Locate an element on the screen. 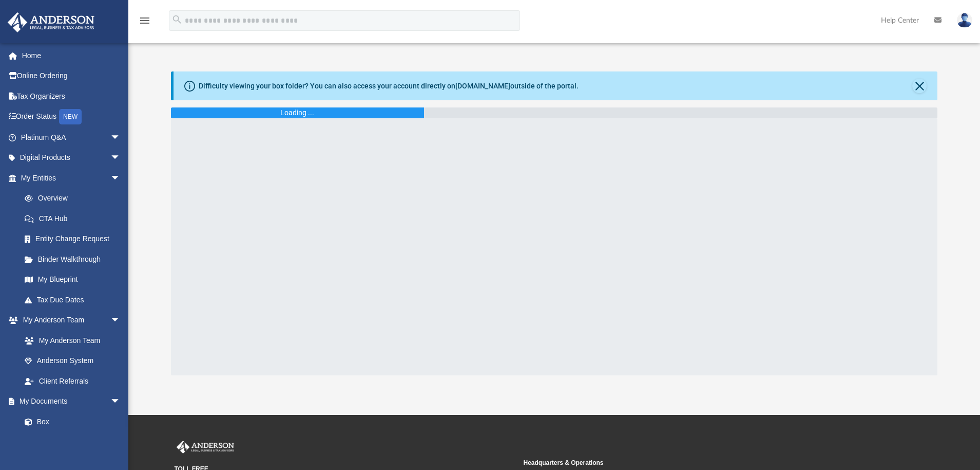 Image resolution: width=980 pixels, height=470 pixels. a: CTA Hub is located at coordinates (75, 218).